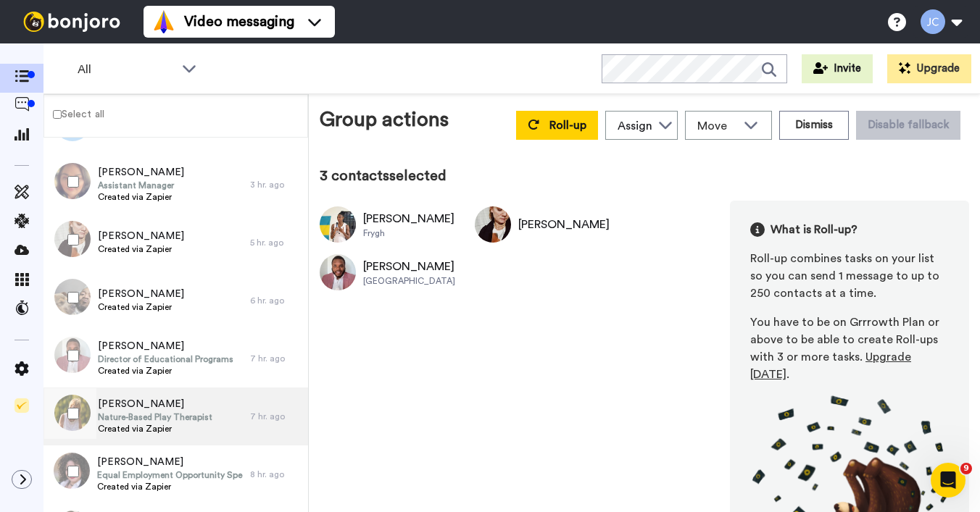  I want to click on img: Image of Shaunae Minnis, so click(338, 224).